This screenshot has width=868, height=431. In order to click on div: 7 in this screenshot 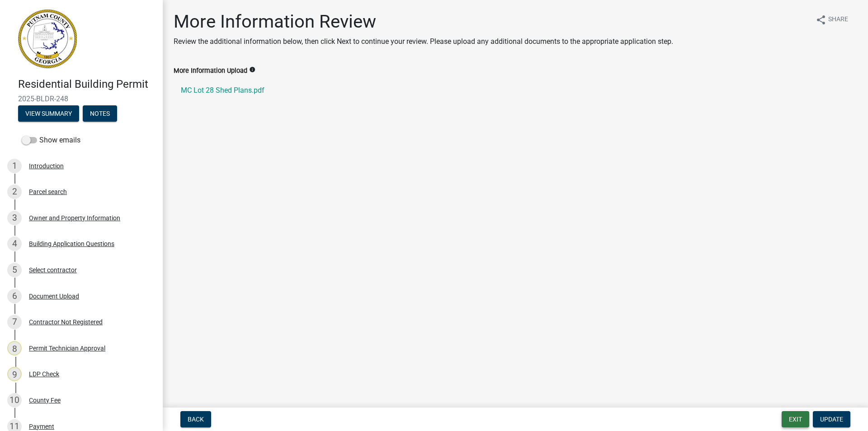, I will do `click(15, 322)`.